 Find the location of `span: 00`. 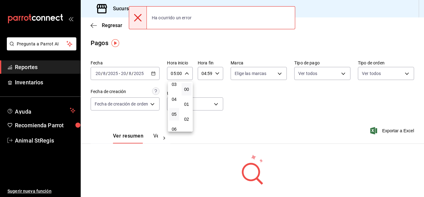

span: 00 is located at coordinates (187, 89).